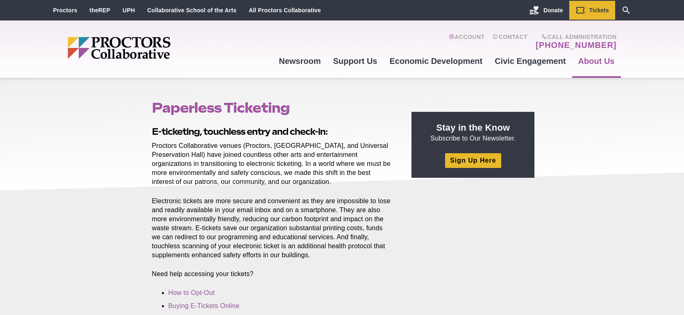 The height and width of the screenshot is (315, 684). What do you see at coordinates (300, 61) in the screenshot?
I see `a: Newsroom` at bounding box center [300, 61].